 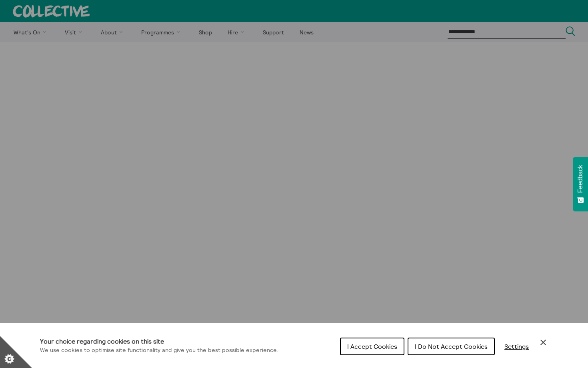 I want to click on span: I Do Not Accept Cookies, so click(x=451, y=346).